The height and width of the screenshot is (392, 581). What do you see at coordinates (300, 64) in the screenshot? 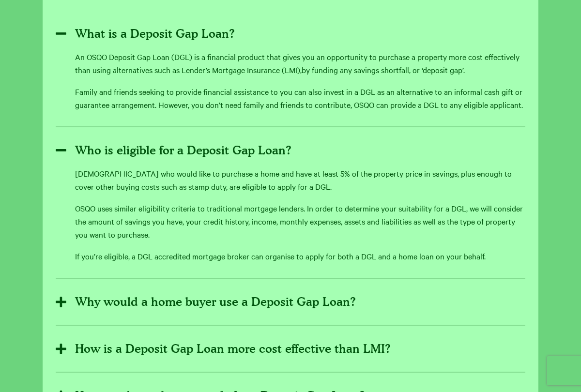
I see `p: An OSQO Deposit Gap Loan (DGL) is a financial product that gives you an opportunity to purchase a...` at bounding box center [300, 64].